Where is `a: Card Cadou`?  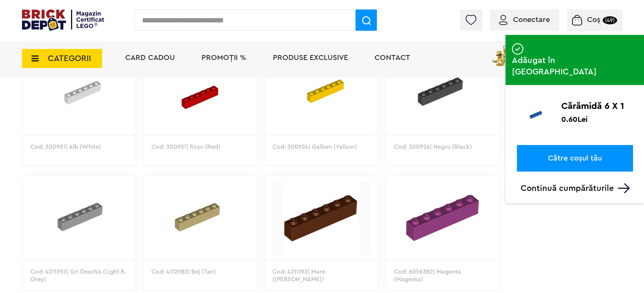 a: Card Cadou is located at coordinates (150, 58).